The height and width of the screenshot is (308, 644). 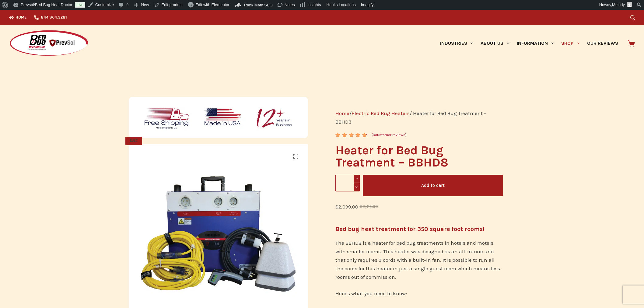 I want to click on a: Live, so click(x=80, y=5).